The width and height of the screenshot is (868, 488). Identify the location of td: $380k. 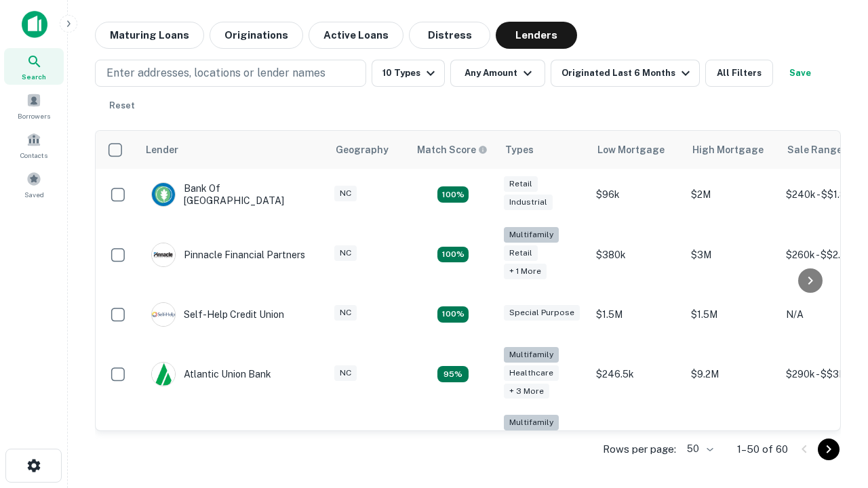
(636, 255).